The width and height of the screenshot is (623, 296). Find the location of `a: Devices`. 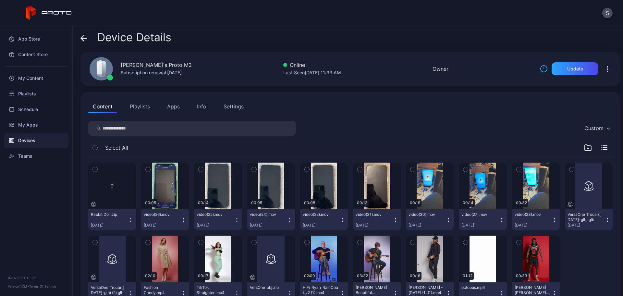

a: Devices is located at coordinates (36, 141).